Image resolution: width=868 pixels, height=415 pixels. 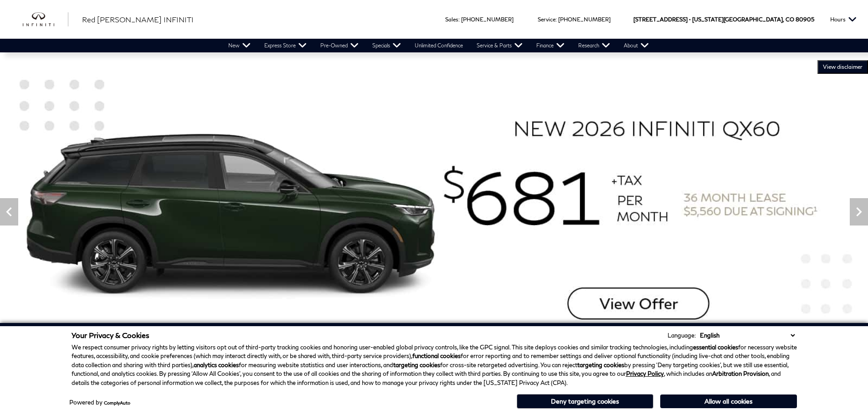 I want to click on nav: Main Navigation, so click(x=438, y=46).